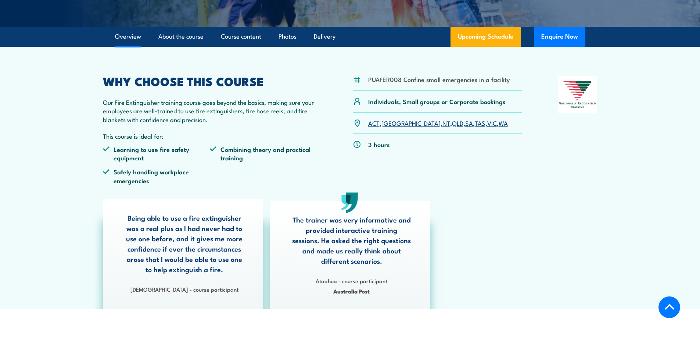  Describe the element at coordinates (184, 243) in the screenshot. I see `p: Being able to use a fire extinguisher was a real plus as I had never had to use one before, and i...` at that location.